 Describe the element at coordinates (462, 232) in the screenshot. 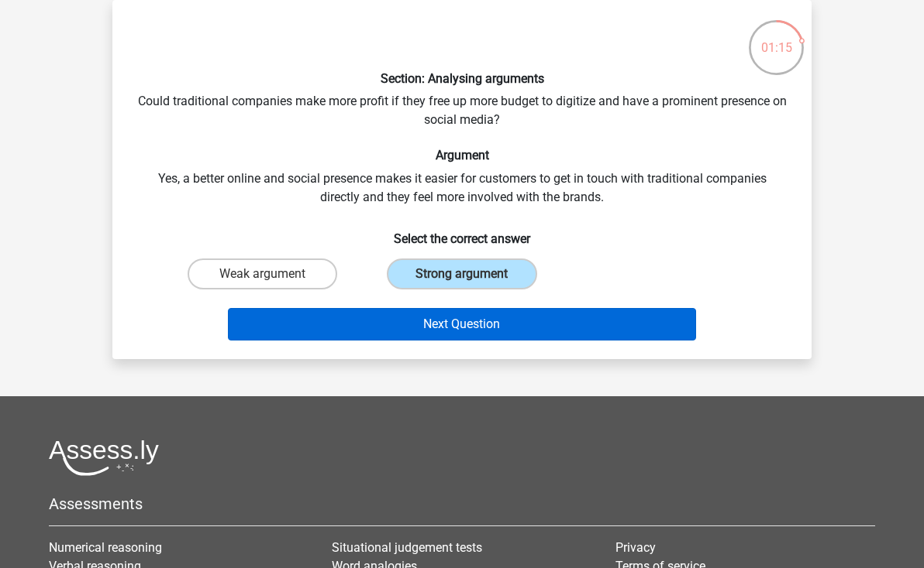

I see `h6: Select the correct answer` at that location.